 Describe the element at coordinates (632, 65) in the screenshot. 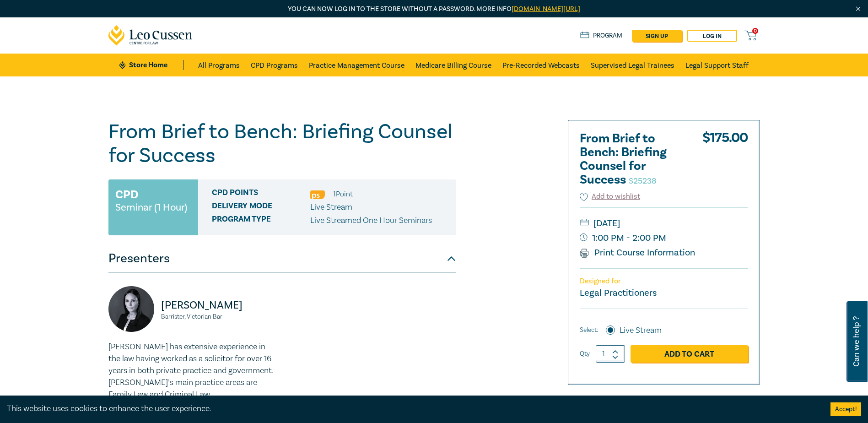

I see `a: Supervised Legal Trainees` at that location.